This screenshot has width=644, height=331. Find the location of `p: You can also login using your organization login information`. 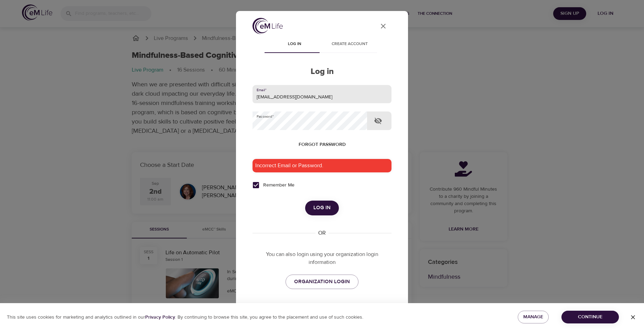

p: You can also login using your organization login information is located at coordinates (322, 258).